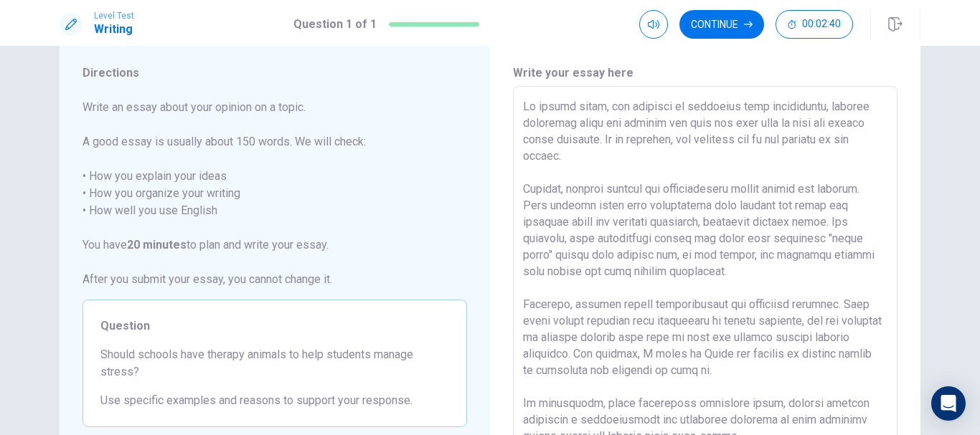 This screenshot has width=980, height=435. What do you see at coordinates (275, 401) in the screenshot?
I see `span: Use specific examples and reasons to support your response.` at bounding box center [275, 401].